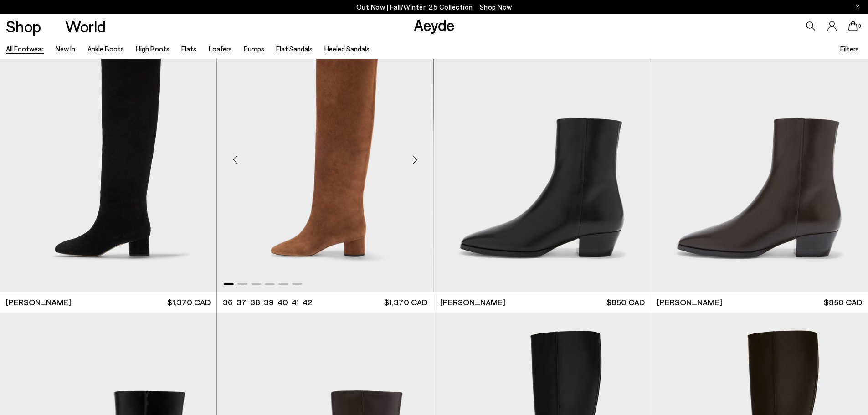 The image size is (868, 415). Describe the element at coordinates (307, 302) in the screenshot. I see `li: 42` at that location.